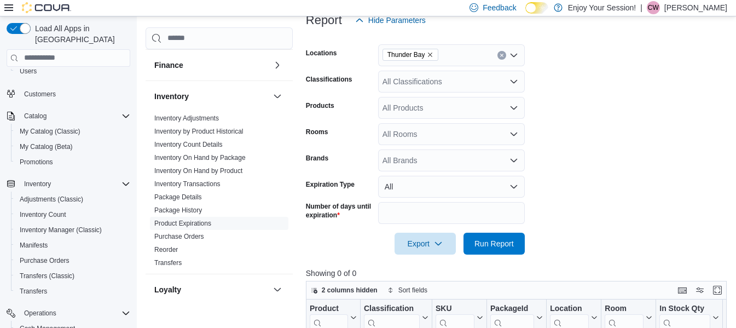 The image size is (736, 328). What do you see at coordinates (43, 214) in the screenshot?
I see `a: Inventory Count` at bounding box center [43, 214].